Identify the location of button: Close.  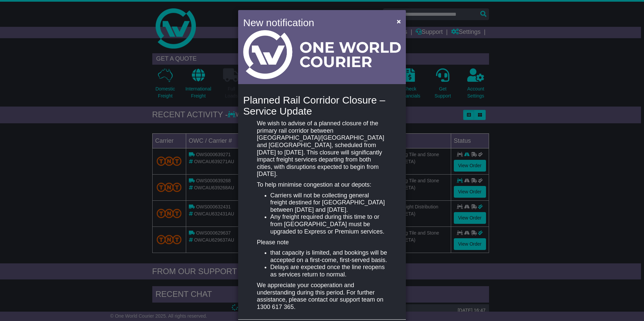
(399, 21).